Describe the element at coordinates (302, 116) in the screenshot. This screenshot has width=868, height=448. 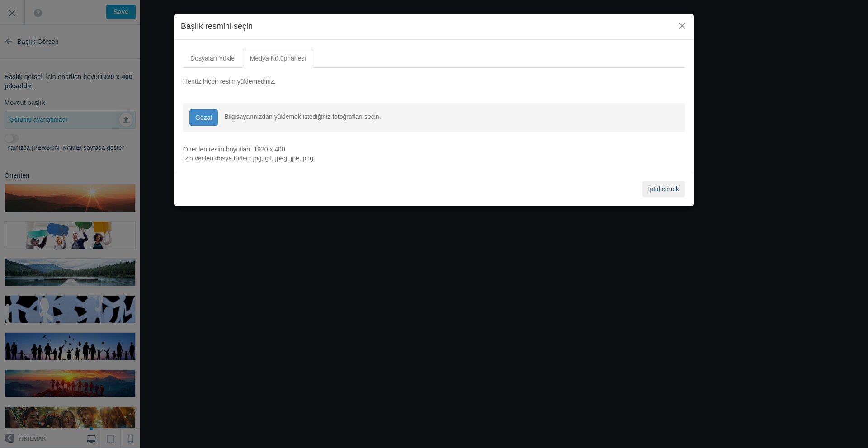
I see `font: Bilgisayarınızdan yüklemek istediğiniz fotoğrafları seçin.` at that location.